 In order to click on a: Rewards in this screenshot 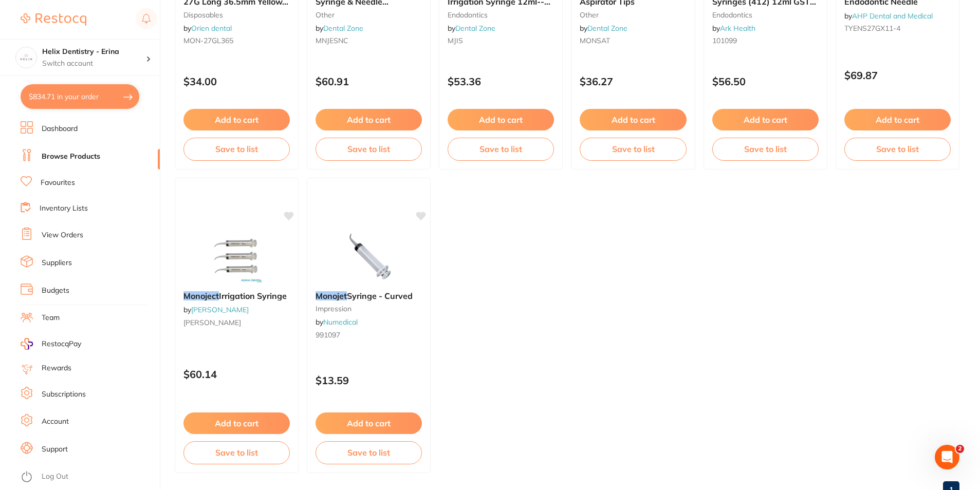, I will do `click(57, 368)`.